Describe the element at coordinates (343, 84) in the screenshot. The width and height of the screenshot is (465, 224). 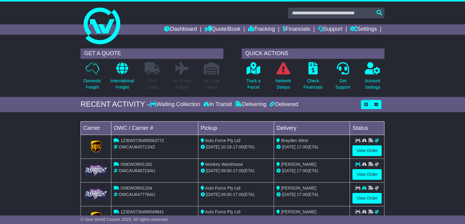
I see `p: Get Support` at that location.